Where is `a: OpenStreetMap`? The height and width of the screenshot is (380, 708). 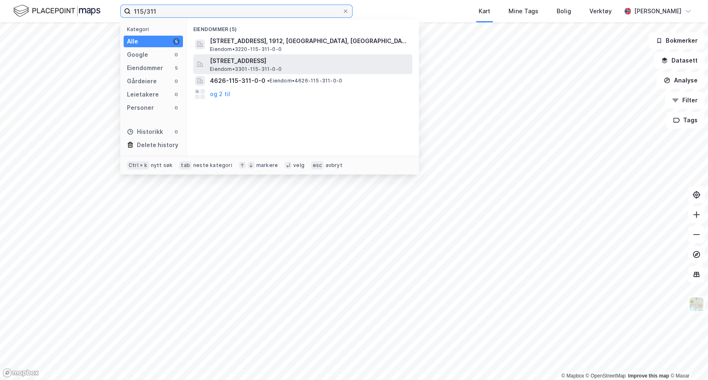
a: OpenStreetMap is located at coordinates (605, 376).